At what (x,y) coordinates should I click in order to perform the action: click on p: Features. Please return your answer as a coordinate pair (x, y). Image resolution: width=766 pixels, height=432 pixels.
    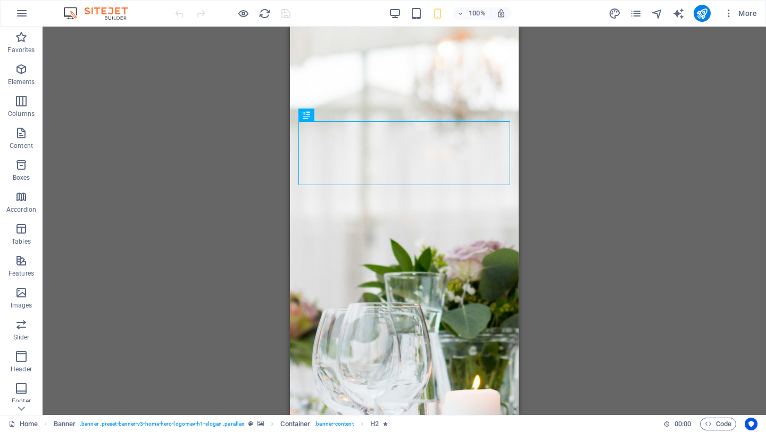
    Looking at the image, I should click on (21, 273).